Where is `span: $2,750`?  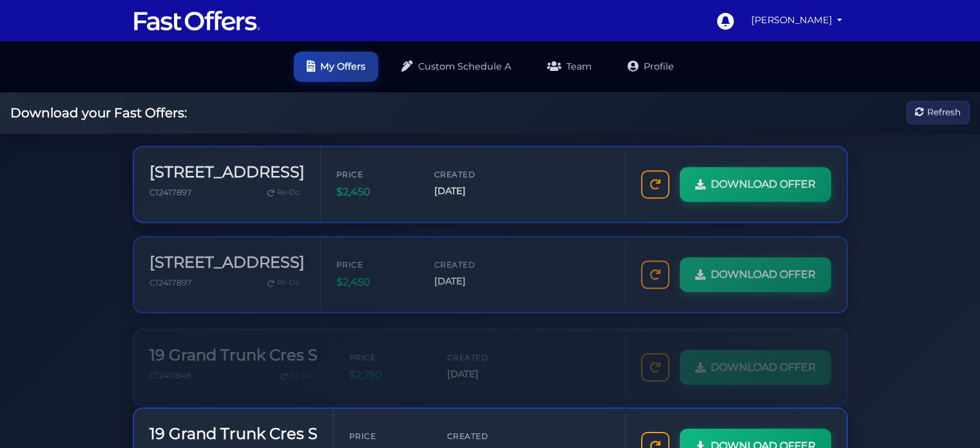
span: $2,750 is located at coordinates (388, 366).